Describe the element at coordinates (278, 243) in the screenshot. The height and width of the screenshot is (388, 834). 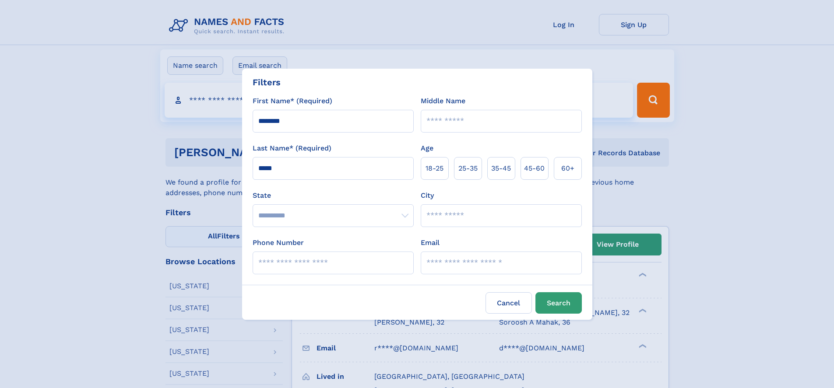
I see `label: Phone Number` at that location.